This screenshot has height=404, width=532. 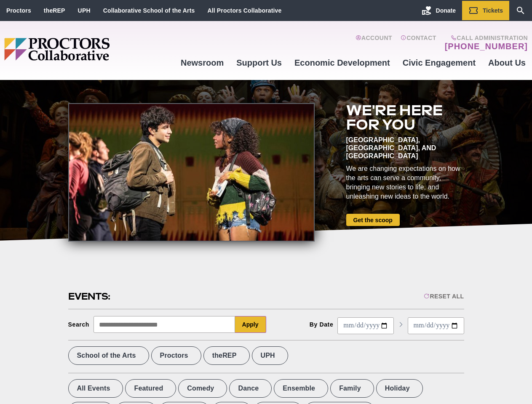 What do you see at coordinates (203, 388) in the screenshot?
I see `label: Comedy` at bounding box center [203, 388].